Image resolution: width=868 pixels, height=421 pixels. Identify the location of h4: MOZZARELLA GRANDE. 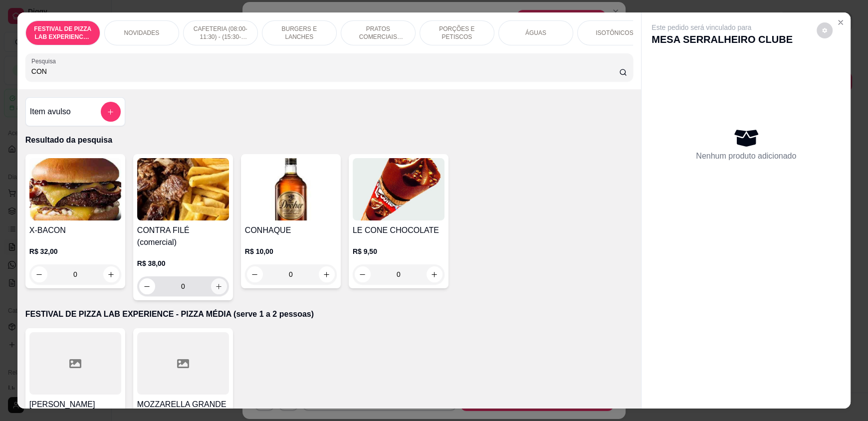
(183, 405).